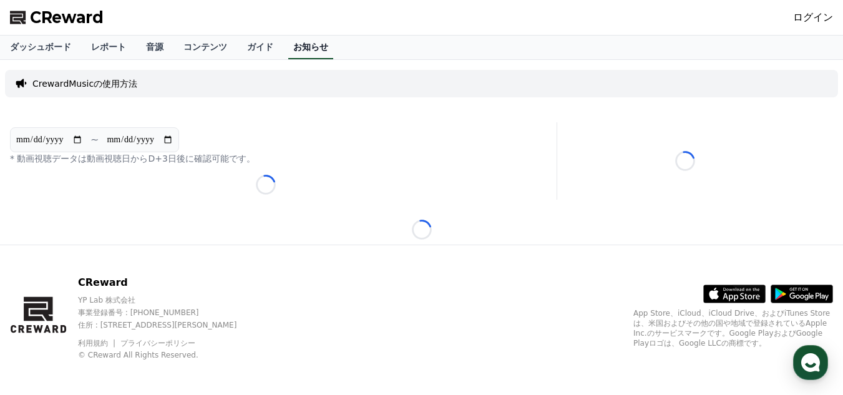  I want to click on p: CrewardMusicの使用方法, so click(85, 84).